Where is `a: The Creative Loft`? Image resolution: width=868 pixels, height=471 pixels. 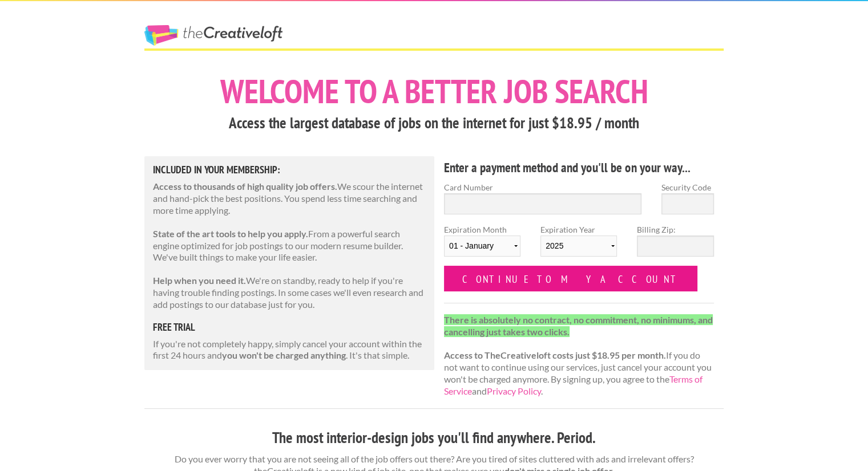
a: The Creative Loft is located at coordinates (213, 36).